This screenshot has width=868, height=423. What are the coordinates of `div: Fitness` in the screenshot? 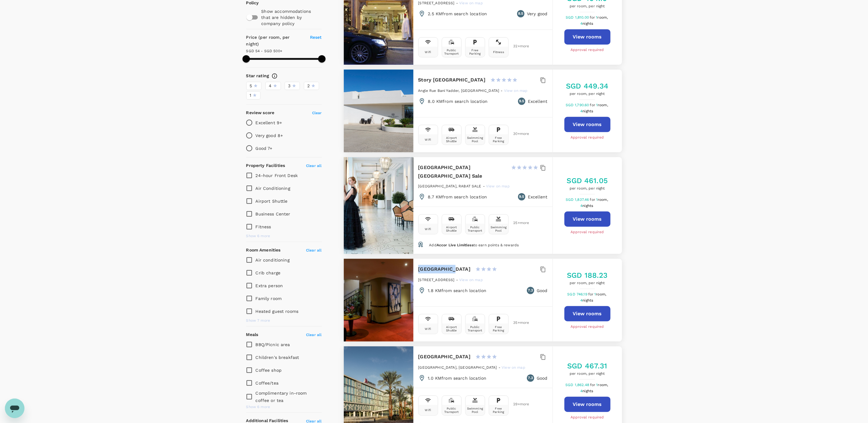 It's located at (498, 52).